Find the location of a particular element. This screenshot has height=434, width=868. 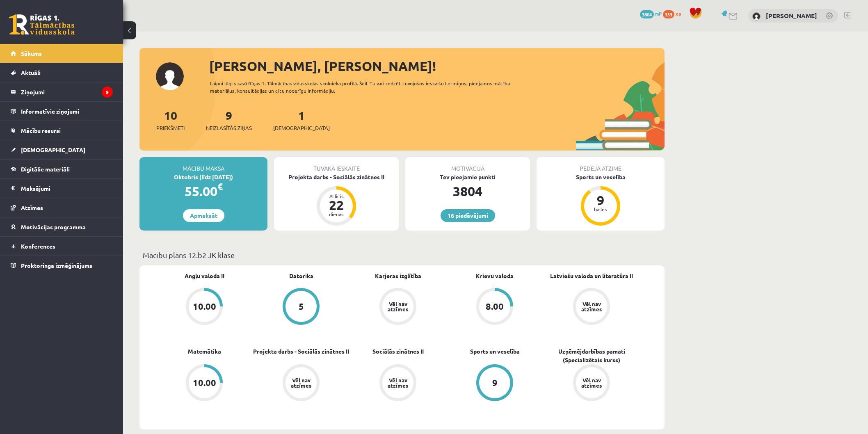

a: Sociālās zinātnes II is located at coordinates (398, 351).